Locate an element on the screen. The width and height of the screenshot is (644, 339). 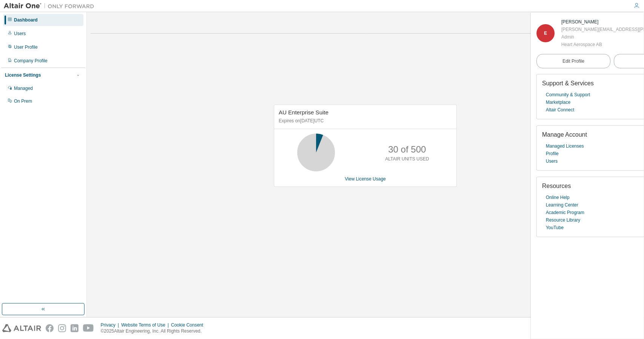
p: ALTAIR UNITS USED is located at coordinates (407, 159).